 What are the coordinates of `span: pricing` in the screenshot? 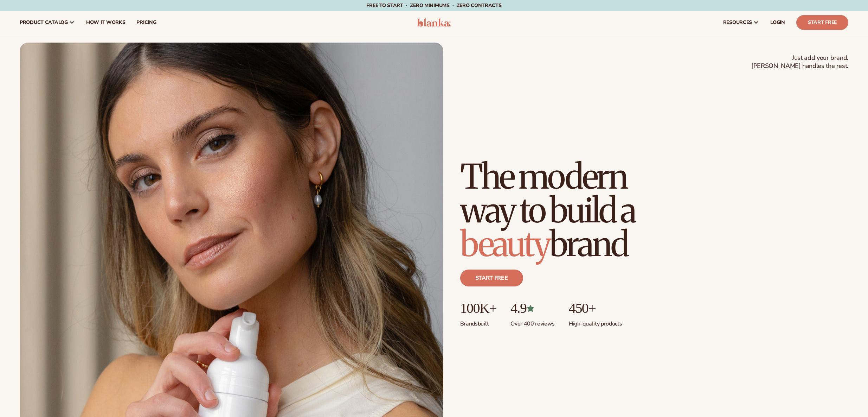 It's located at (146, 23).